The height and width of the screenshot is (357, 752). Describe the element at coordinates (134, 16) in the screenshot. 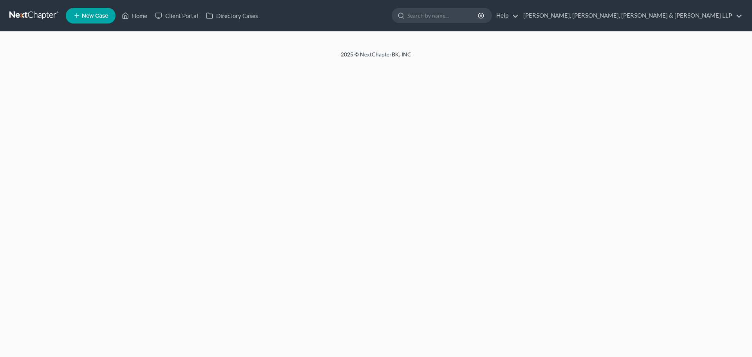

I see `a: Home` at that location.